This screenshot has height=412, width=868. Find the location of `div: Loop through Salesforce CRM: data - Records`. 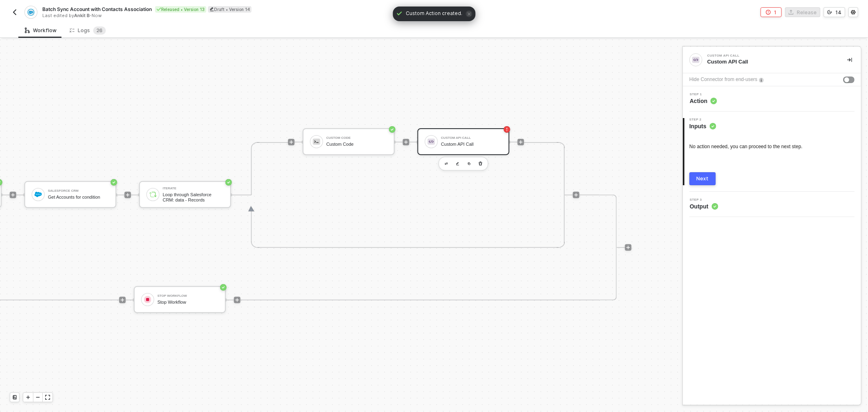

div: Loop through Salesforce CRM: data - Records is located at coordinates (193, 197).